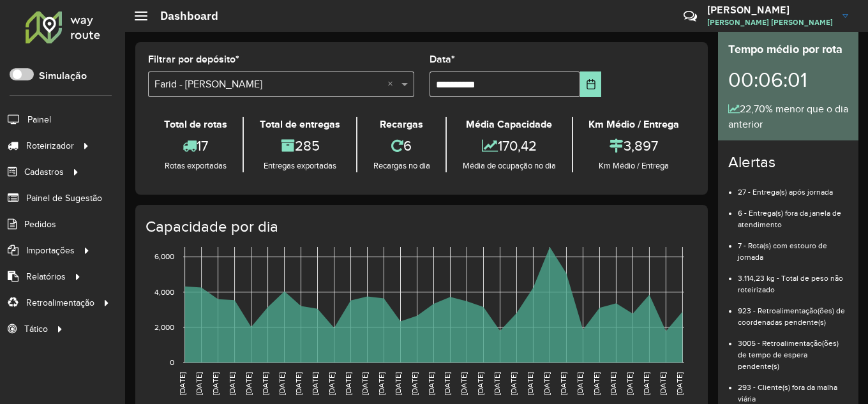 The height and width of the screenshot is (404, 868). What do you see at coordinates (299, 166) in the screenshot?
I see `div: Entregas exportadas` at bounding box center [299, 166].